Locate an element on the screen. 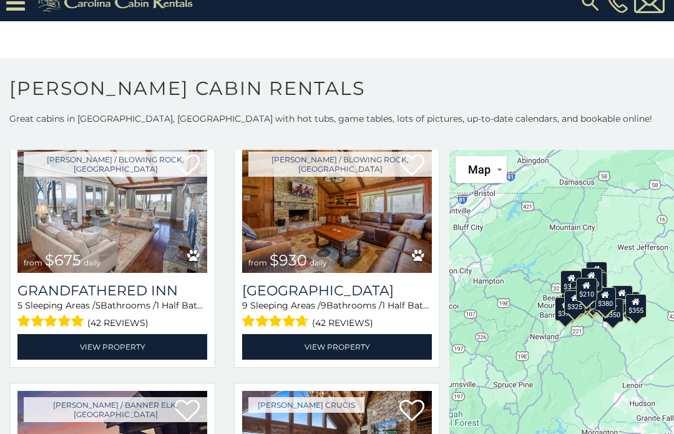 This screenshot has width=674, height=434. a: Add to favorites is located at coordinates (412, 411).